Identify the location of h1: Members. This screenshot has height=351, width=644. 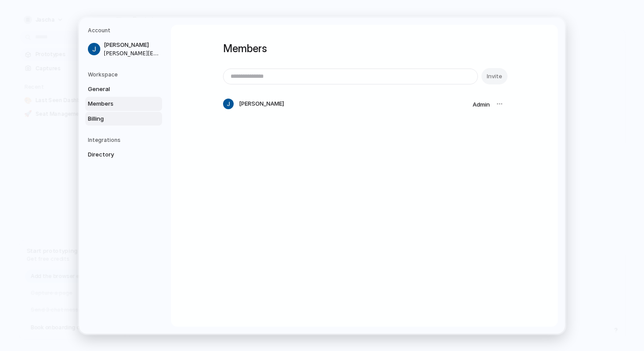
(364, 49).